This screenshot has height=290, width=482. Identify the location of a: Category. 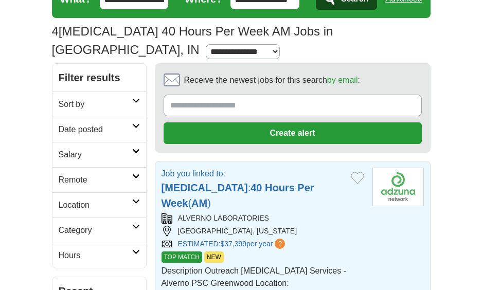
(99, 230).